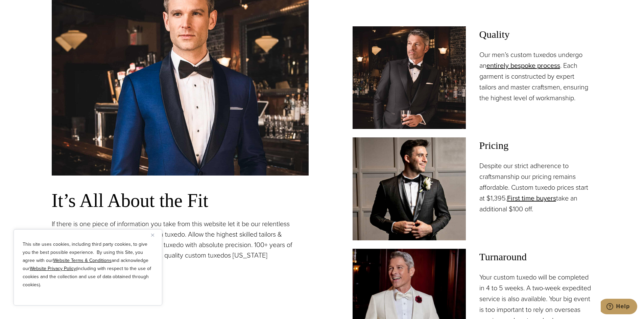 The height and width of the screenshot is (319, 644). I want to click on u: Website Terms & Conditions, so click(82, 260).